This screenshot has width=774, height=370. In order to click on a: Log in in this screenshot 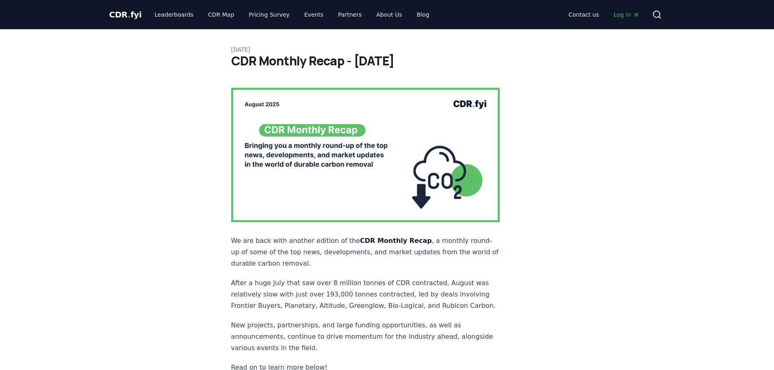, I will do `click(626, 15)`.